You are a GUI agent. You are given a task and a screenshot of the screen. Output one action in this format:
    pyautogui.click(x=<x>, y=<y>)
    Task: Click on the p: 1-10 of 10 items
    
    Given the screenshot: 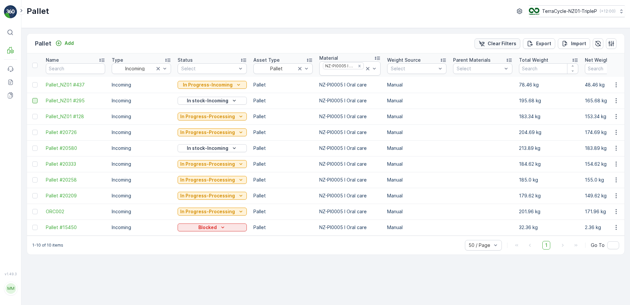 What is the action you would take?
    pyautogui.click(x=48, y=245)
    